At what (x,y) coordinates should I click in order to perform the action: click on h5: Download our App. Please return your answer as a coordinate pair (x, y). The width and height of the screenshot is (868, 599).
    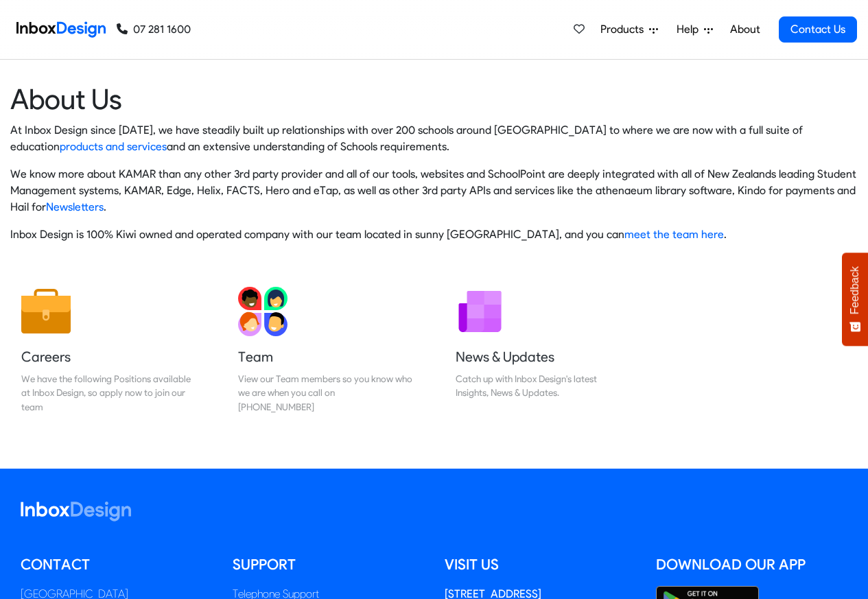
    Looking at the image, I should click on (752, 565).